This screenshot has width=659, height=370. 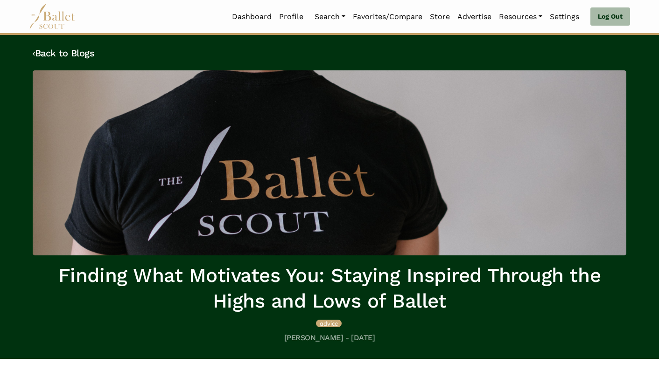 What do you see at coordinates (387, 17) in the screenshot?
I see `a: Favorites/Compare` at bounding box center [387, 17].